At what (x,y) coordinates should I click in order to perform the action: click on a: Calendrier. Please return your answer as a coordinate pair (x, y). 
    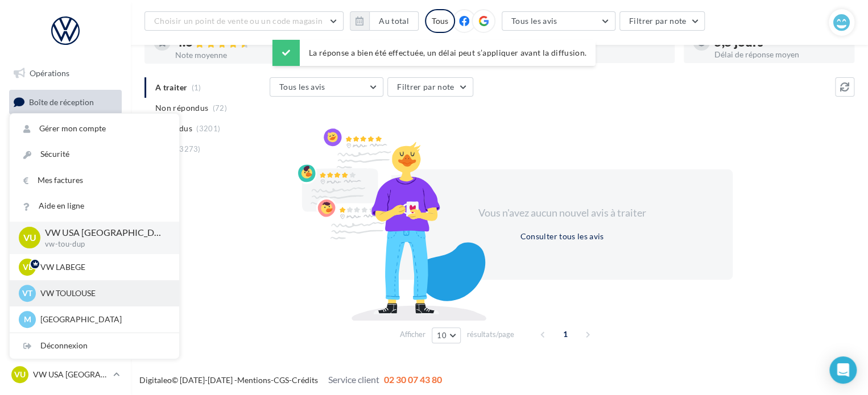
    Looking at the image, I should click on (66, 244).